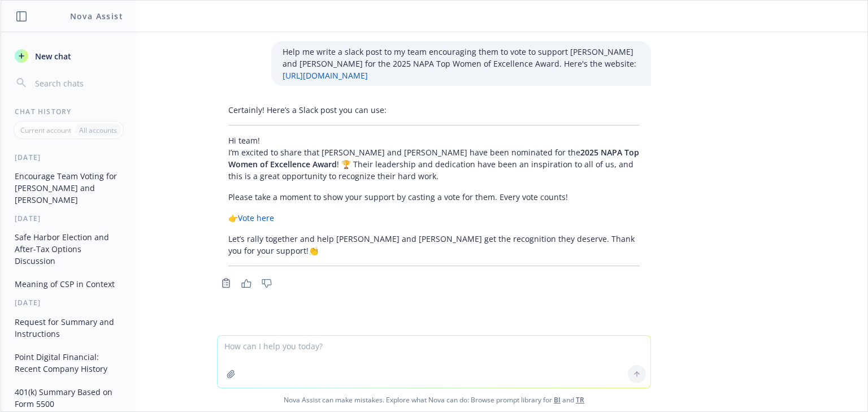  What do you see at coordinates (256, 218) in the screenshot?
I see `a: Vote here` at bounding box center [256, 218].